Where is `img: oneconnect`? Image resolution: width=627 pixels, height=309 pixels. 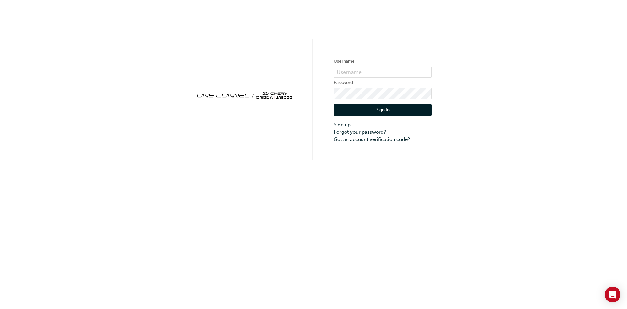
img: oneconnect is located at coordinates (244, 95).